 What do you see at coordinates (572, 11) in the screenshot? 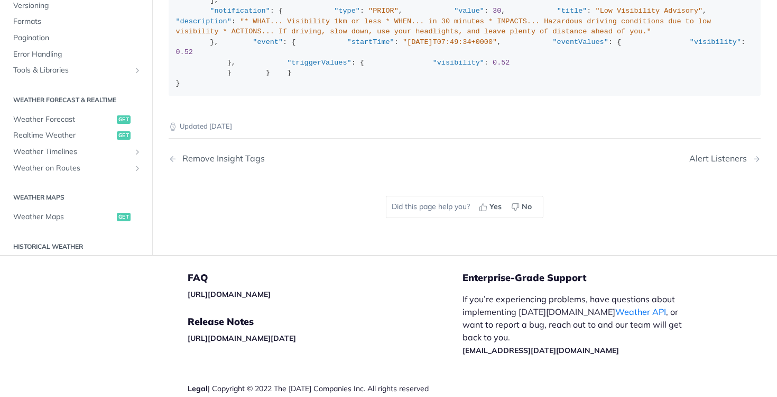
I see `span: "title"` at bounding box center [572, 11].